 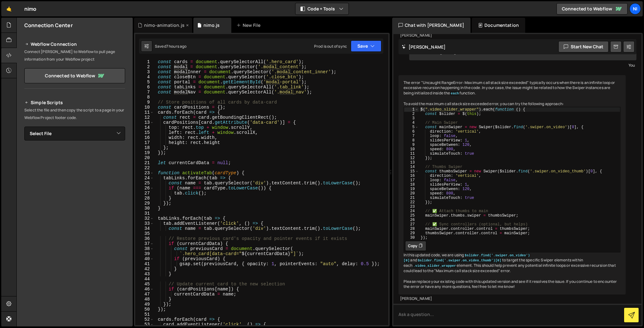 I want to click on div: 36, so click(x=144, y=239).